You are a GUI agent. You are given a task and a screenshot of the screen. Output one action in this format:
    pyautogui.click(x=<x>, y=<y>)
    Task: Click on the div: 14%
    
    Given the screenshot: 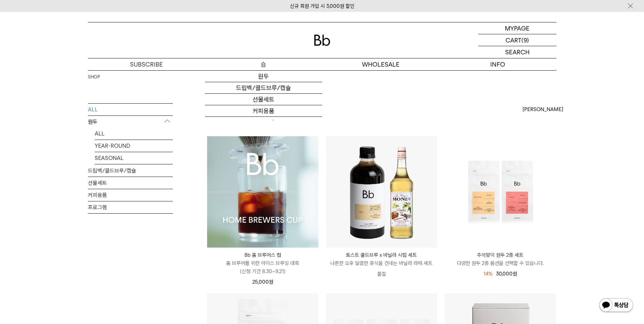 What is the action you would take?
    pyautogui.click(x=488, y=274)
    